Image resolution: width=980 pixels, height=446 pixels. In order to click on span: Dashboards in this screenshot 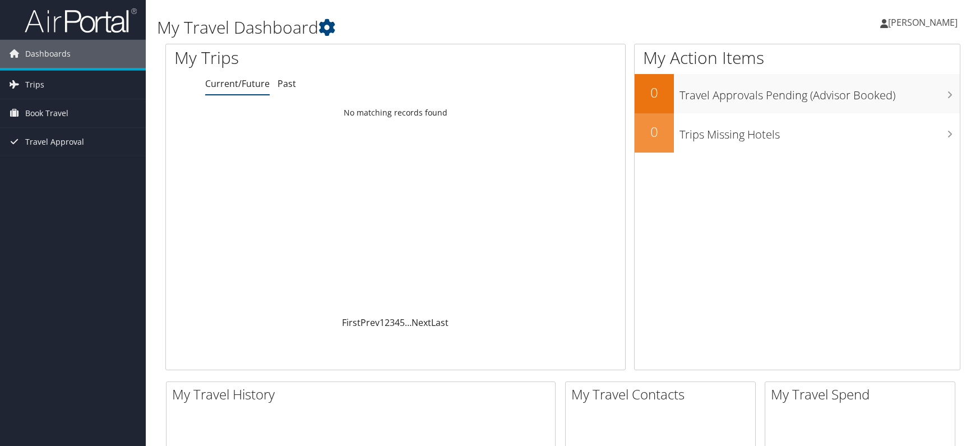, I will do `click(47, 54)`.